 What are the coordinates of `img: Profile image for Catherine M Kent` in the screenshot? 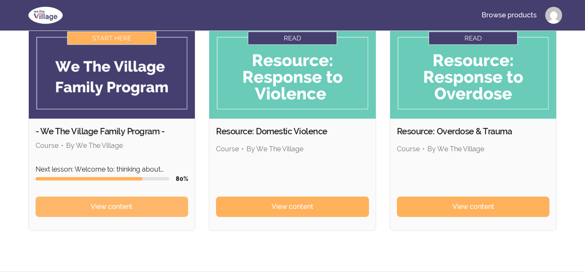 It's located at (554, 15).